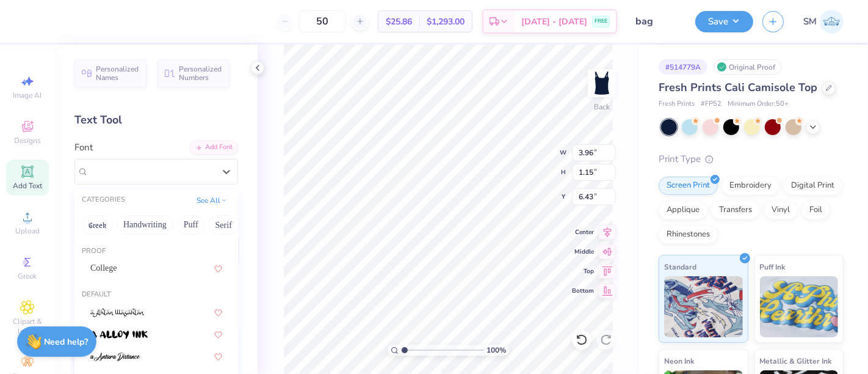 This screenshot has width=868, height=374. Describe the element at coordinates (117, 313) in the screenshot. I see `img: a Ahlan Wasahlan` at that location.